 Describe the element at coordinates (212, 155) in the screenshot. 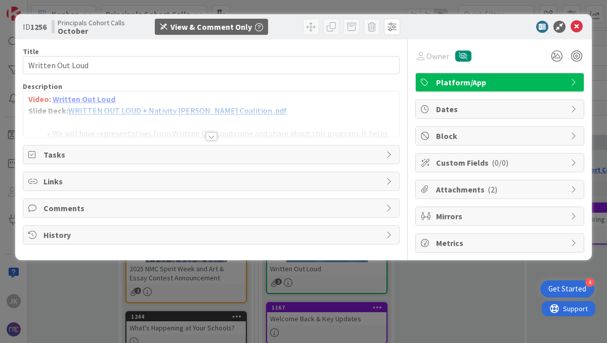

I see `span: Tasks` at that location.